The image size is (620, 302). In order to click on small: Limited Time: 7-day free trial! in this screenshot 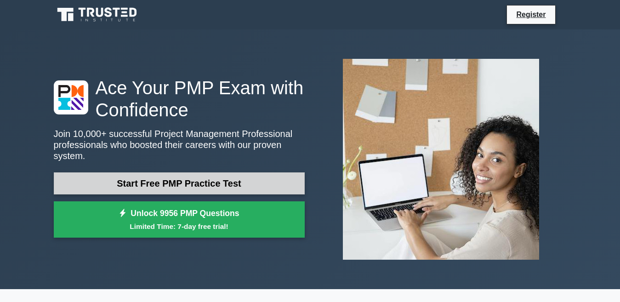, I will do `click(179, 226)`.